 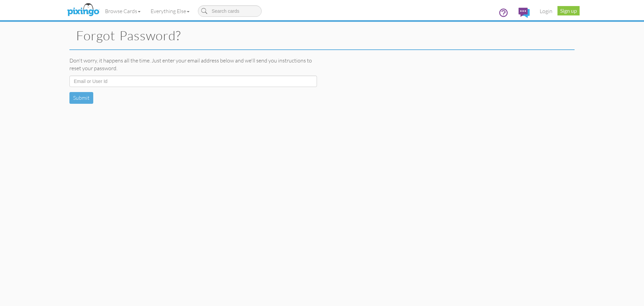 I want to click on img: pixingo logo, so click(x=83, y=10).